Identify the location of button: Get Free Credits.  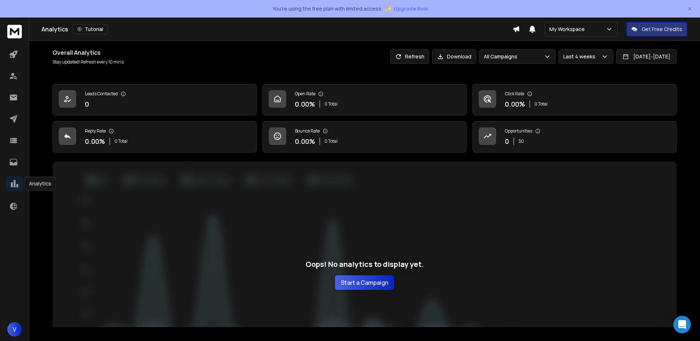
(657, 29).